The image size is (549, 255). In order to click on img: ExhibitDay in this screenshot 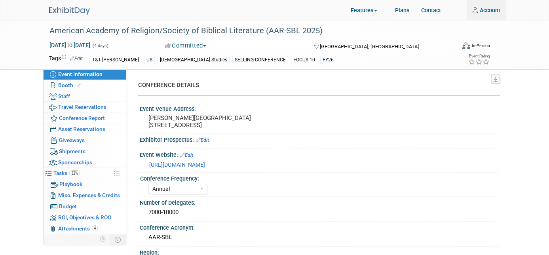, I will do `click(69, 11)`.